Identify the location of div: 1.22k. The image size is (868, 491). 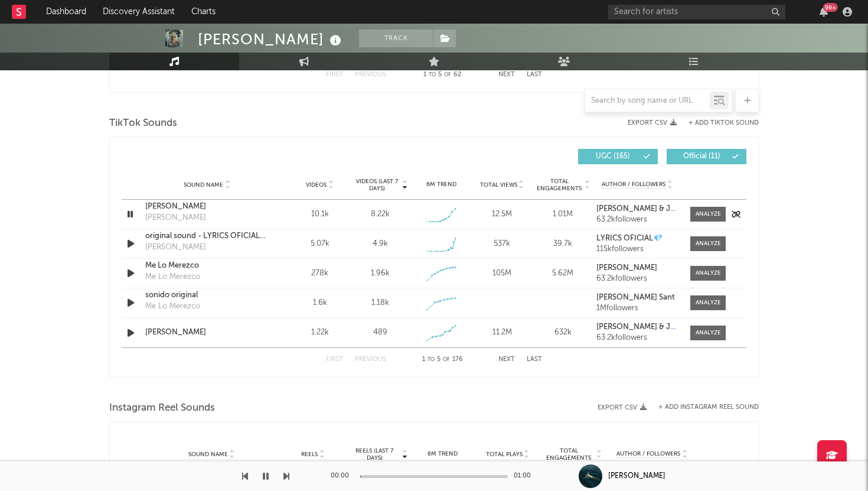
(319, 333).